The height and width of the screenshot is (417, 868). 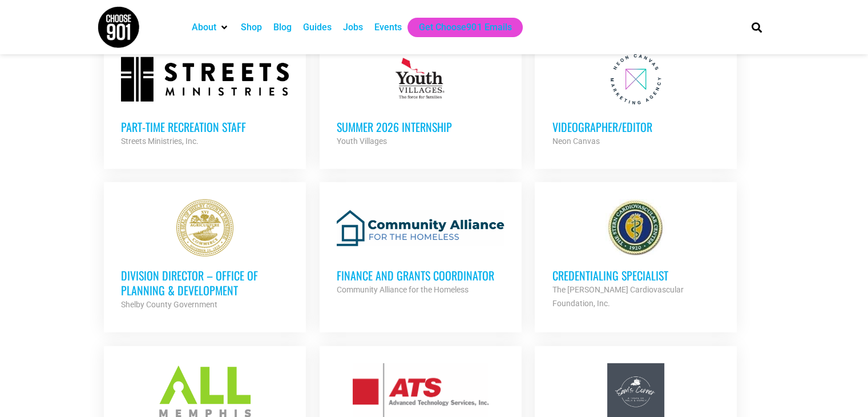 What do you see at coordinates (283, 28) in the screenshot?
I see `a: Blog` at bounding box center [283, 28].